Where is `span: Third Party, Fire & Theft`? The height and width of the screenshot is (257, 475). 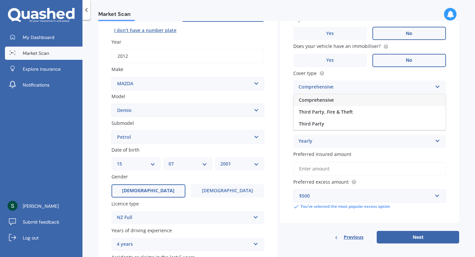 span: Third Party, Fire & Theft is located at coordinates (326, 112).